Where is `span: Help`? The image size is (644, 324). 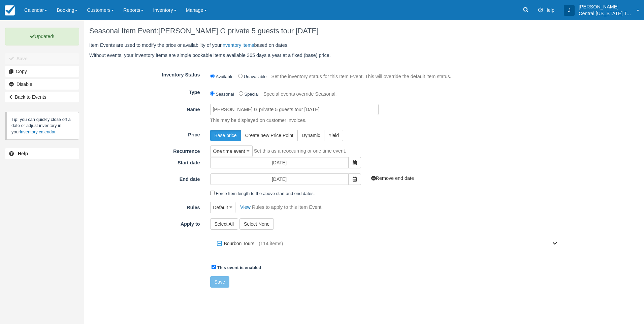
span: Help is located at coordinates (549, 10).